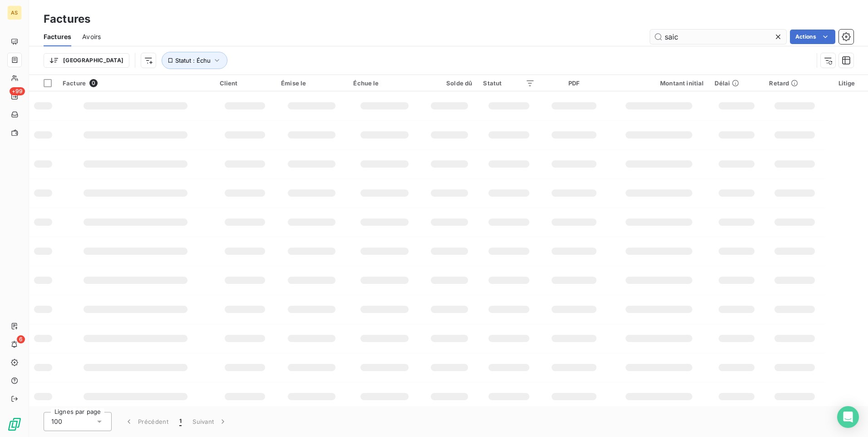 The height and width of the screenshot is (437, 868). I want to click on span: 0, so click(93, 83).